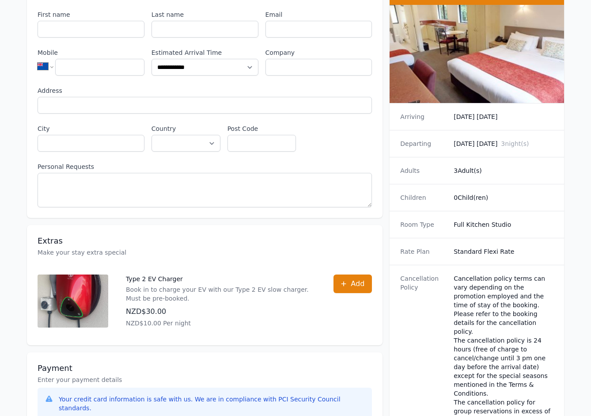  What do you see at coordinates (73, 301) in the screenshot?
I see `img: Type 2 EV Charger` at bounding box center [73, 301].